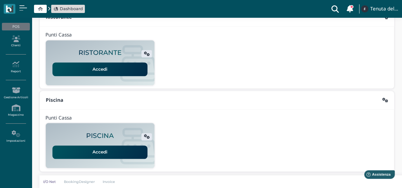  I want to click on p: I/O Net, so click(50, 182).